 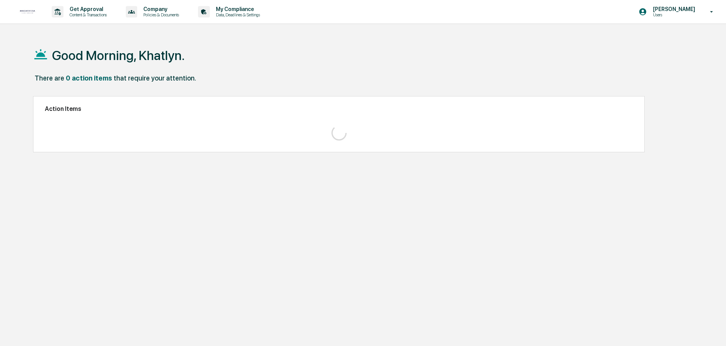 I want to click on p: Get Approval, so click(x=87, y=9).